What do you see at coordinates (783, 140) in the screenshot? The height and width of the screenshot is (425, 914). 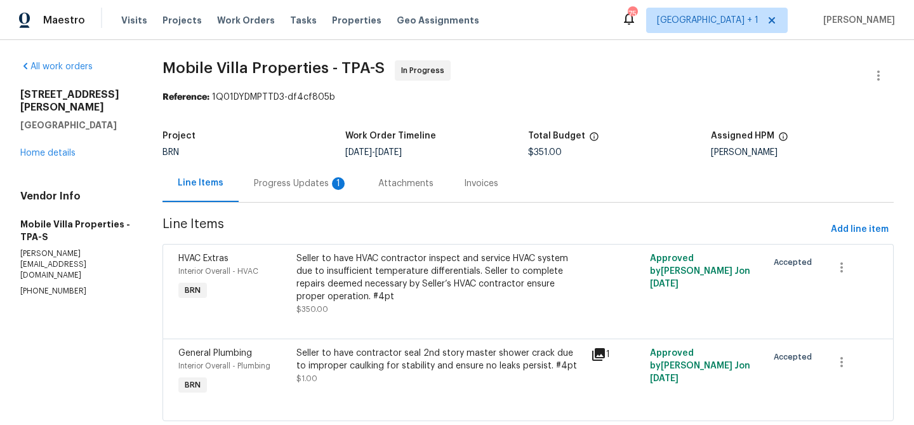 I see `span: The hpm assigned to this work order.` at bounding box center [783, 140].